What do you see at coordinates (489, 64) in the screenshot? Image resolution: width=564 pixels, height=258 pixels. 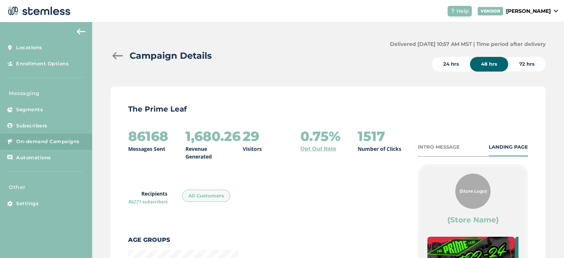 I see `div: 48 hrs` at bounding box center [489, 64].